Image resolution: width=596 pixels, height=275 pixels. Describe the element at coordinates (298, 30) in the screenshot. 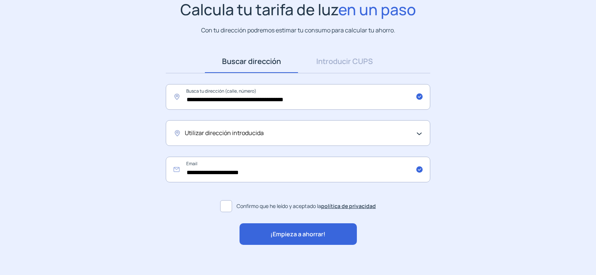

I see `p: Con tu dirección podremos estimar tu consumo para calcular tu ahorro.` at that location.